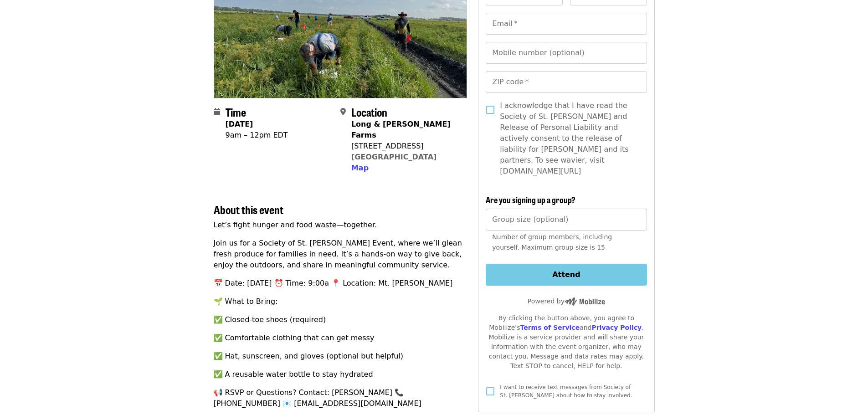  What do you see at coordinates (566, 53) in the screenshot?
I see `input: Mobile number (optional)` at bounding box center [566, 53].